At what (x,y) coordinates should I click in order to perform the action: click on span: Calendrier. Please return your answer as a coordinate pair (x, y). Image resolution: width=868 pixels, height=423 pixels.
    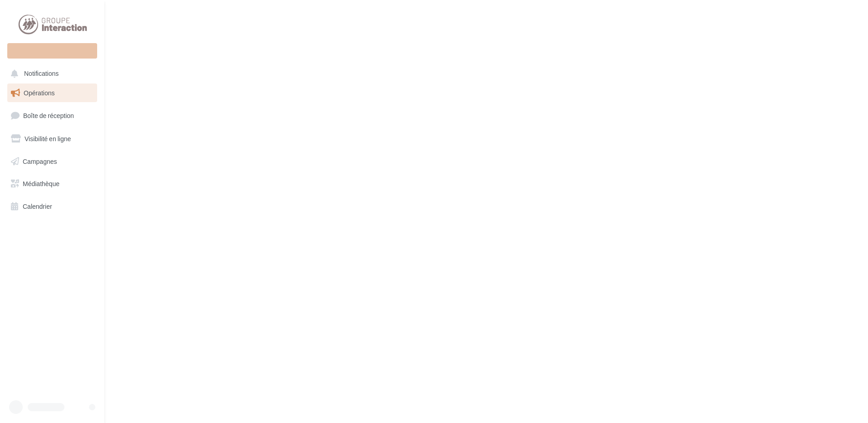
    Looking at the image, I should click on (38, 206).